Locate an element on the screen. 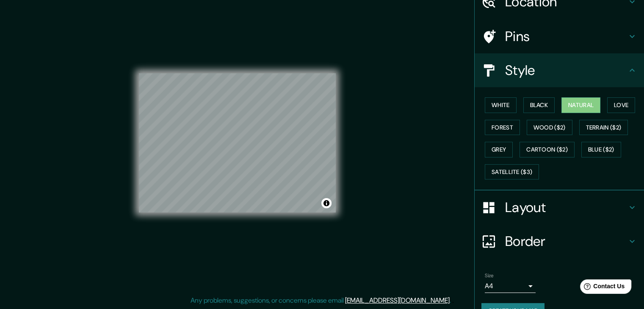  button: Natural is located at coordinates (581, 105).